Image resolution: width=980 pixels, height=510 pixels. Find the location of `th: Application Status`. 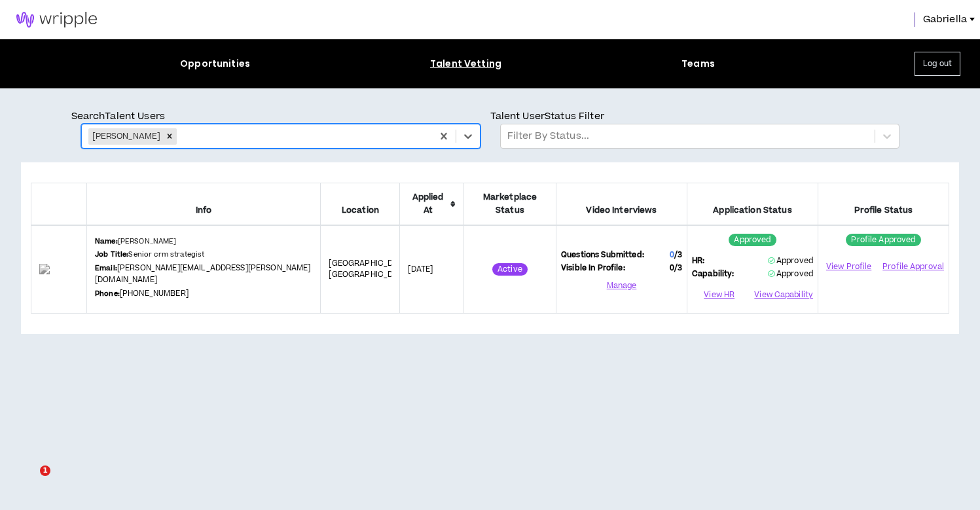

th: Application Status is located at coordinates (753, 204).